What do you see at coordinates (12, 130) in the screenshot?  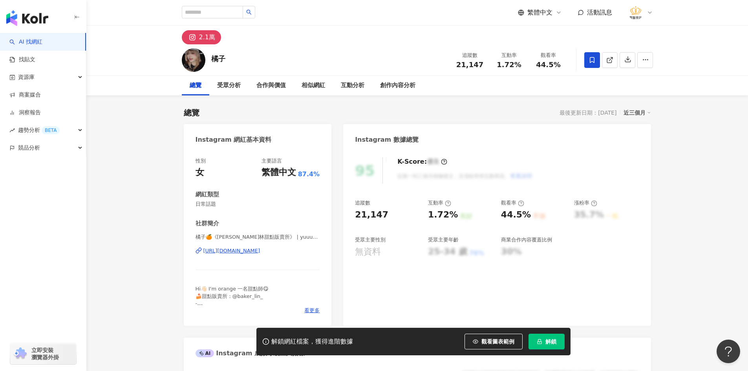 I see `span: rise` at bounding box center [12, 130].